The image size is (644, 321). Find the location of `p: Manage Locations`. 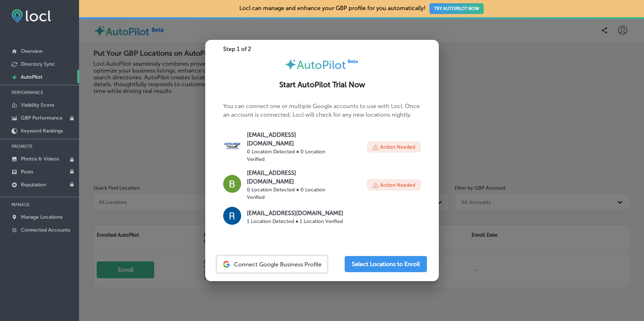

p: Manage Locations is located at coordinates (42, 217).